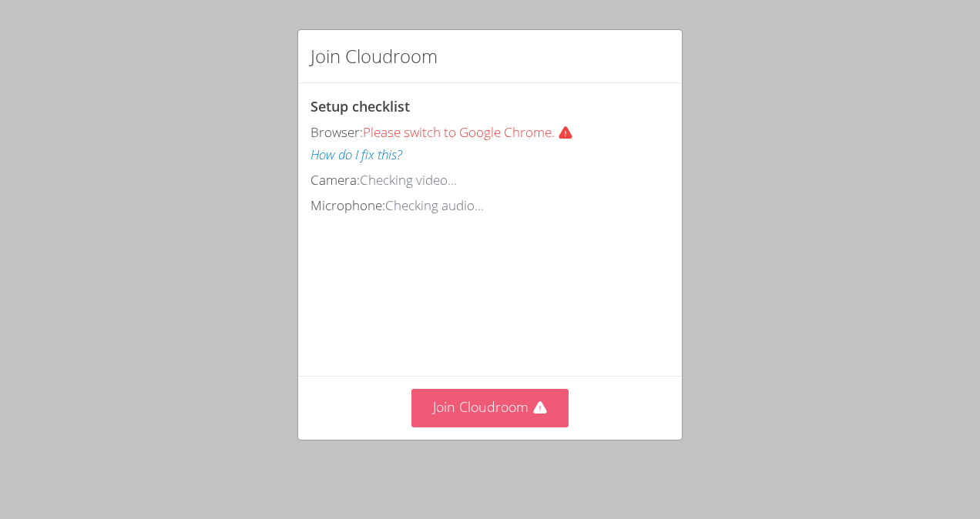 The height and width of the screenshot is (519, 980). What do you see at coordinates (435, 205) in the screenshot?
I see `span: Checking audio...` at bounding box center [435, 205].